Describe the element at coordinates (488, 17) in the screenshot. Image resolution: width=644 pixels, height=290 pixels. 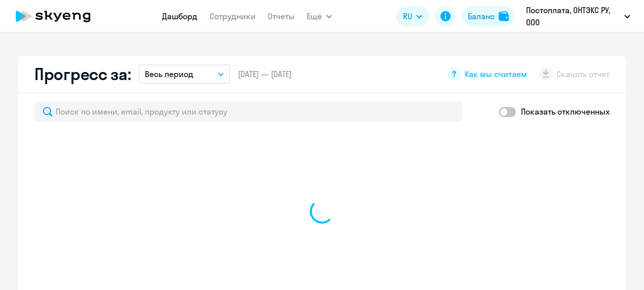
I see `a: Балансbalance` at that location.